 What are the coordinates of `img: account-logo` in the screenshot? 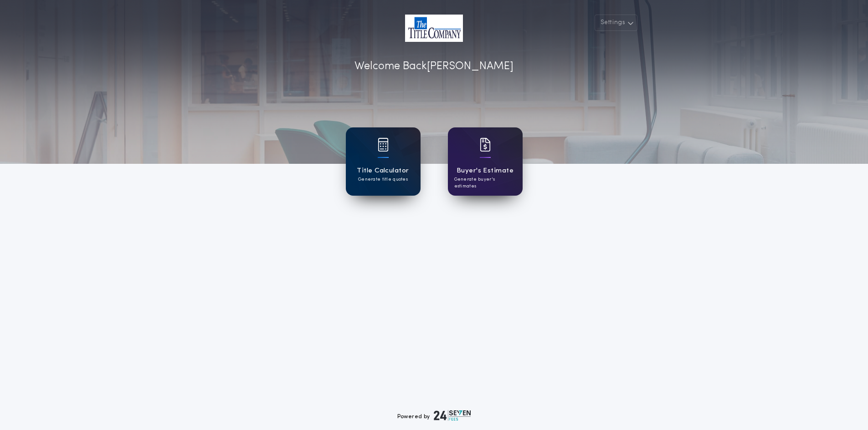 It's located at (434, 28).